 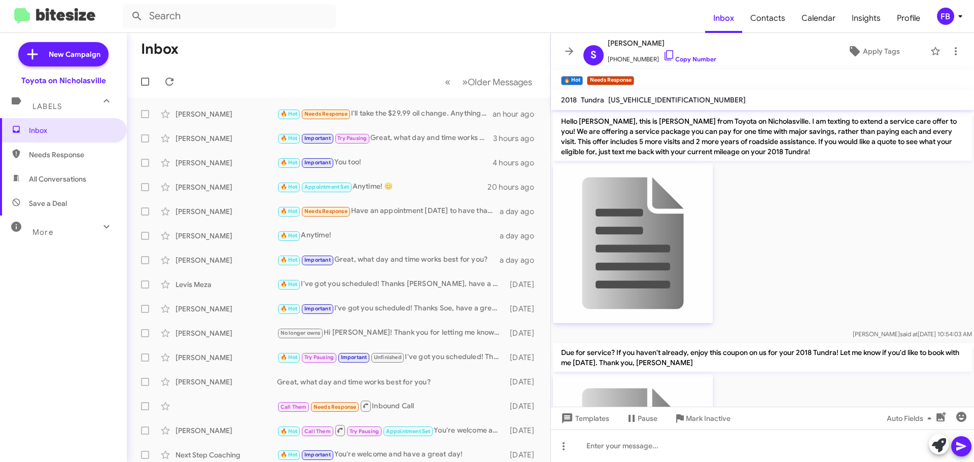 I want to click on span: Templates, so click(x=584, y=419).